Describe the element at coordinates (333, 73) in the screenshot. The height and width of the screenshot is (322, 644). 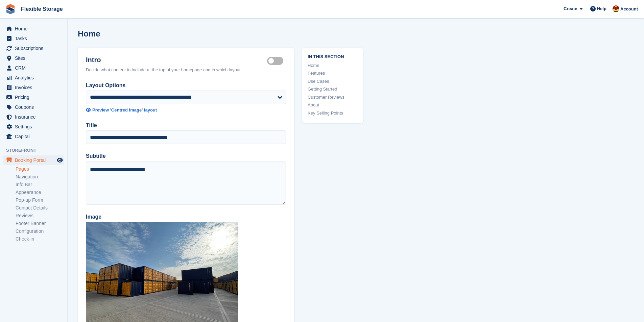
I see `a: Features` at that location.